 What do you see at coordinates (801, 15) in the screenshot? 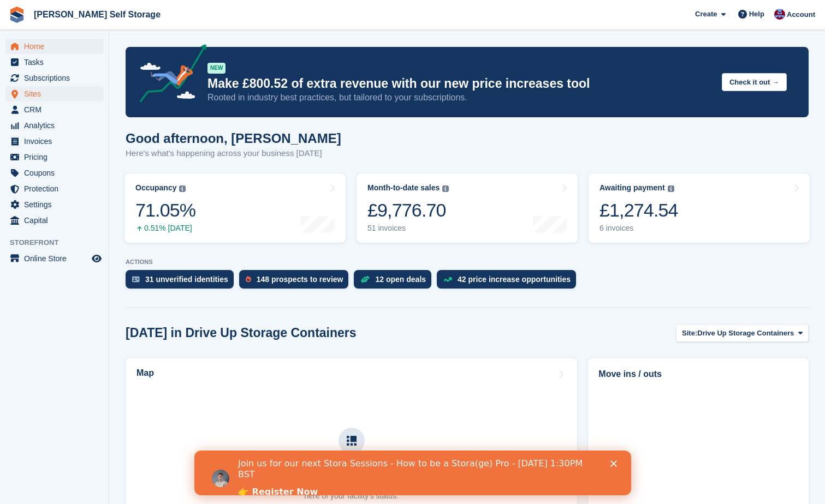
I see `span: Account` at bounding box center [801, 15].